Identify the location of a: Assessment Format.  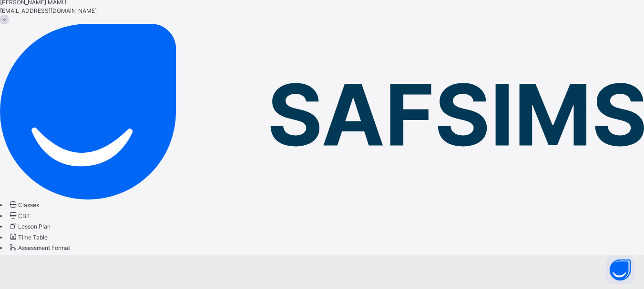
(39, 247).